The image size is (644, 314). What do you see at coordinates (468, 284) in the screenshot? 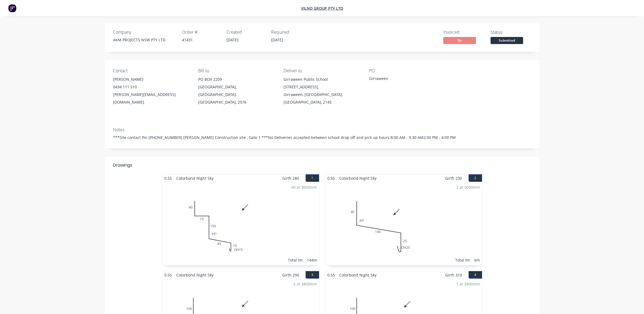
I see `div: 1 at 3800mm` at bounding box center [468, 284].